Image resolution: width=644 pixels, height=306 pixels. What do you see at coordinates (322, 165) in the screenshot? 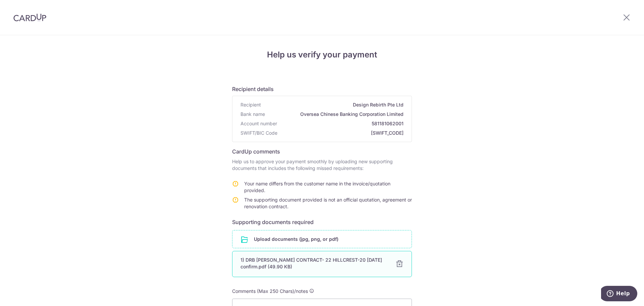
I see `p: Help us to approve your payment smoothly by uploading new supporting documents that includes the ...` at bounding box center [322, 165].